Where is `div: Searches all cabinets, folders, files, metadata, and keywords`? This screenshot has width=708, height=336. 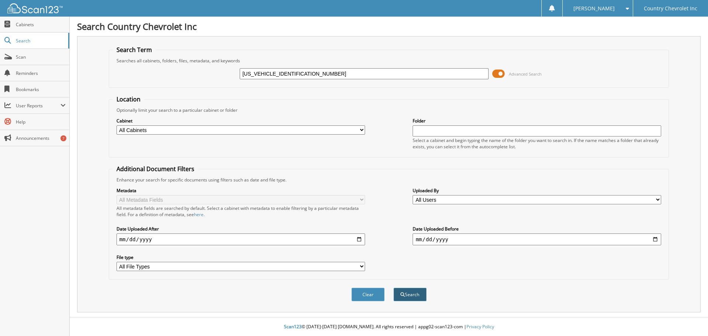 div: Searches all cabinets, folders, files, metadata, and keywords is located at coordinates (389, 60).